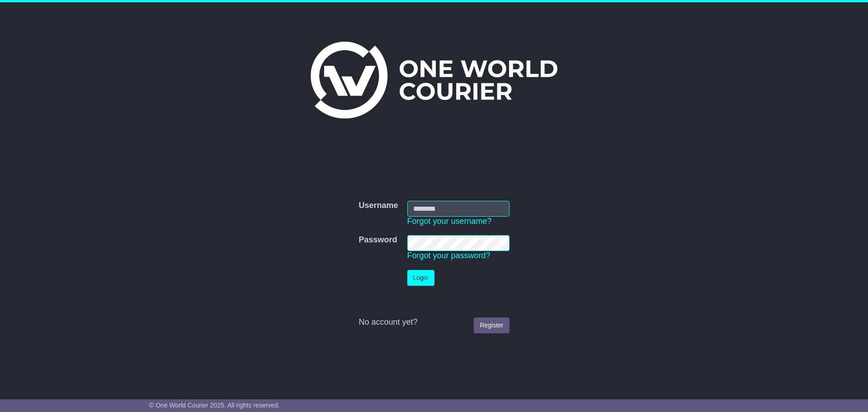 The width and height of the screenshot is (868, 412). What do you see at coordinates (491, 325) in the screenshot?
I see `a: Register` at bounding box center [491, 325].